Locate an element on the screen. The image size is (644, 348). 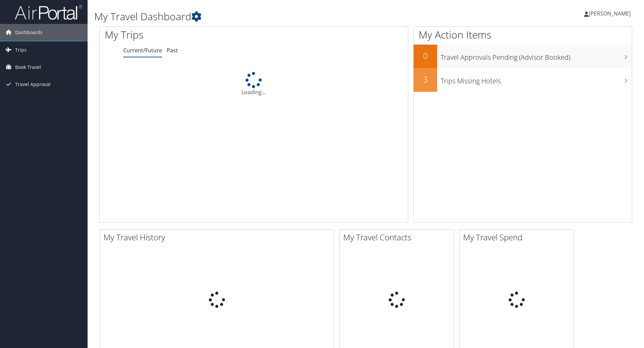
img: airportal-logo.png is located at coordinates (48, 12).